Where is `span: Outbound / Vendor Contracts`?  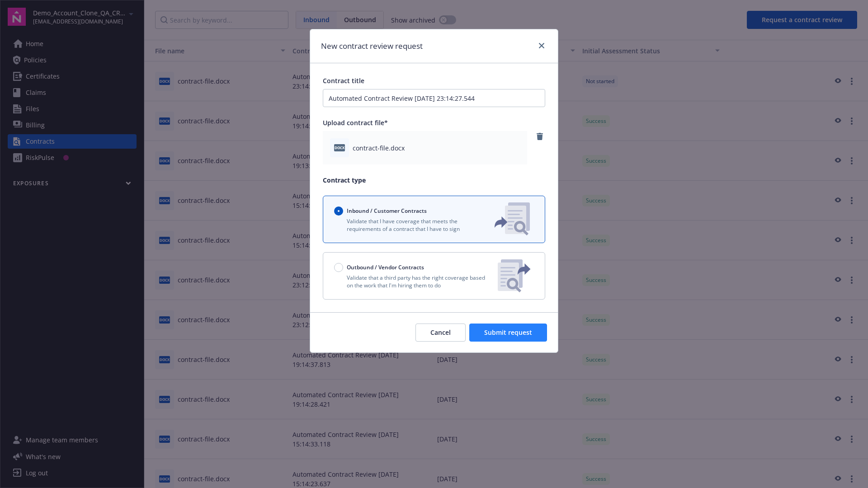 span: Outbound / Vendor Contracts is located at coordinates (385, 267).